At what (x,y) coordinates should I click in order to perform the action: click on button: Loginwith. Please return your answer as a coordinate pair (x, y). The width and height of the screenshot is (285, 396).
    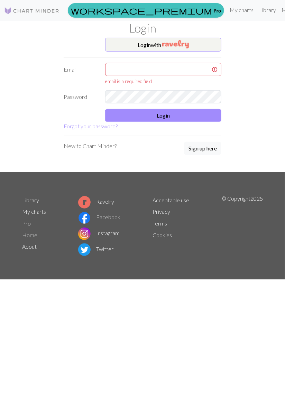
    Looking at the image, I should click on (163, 45).